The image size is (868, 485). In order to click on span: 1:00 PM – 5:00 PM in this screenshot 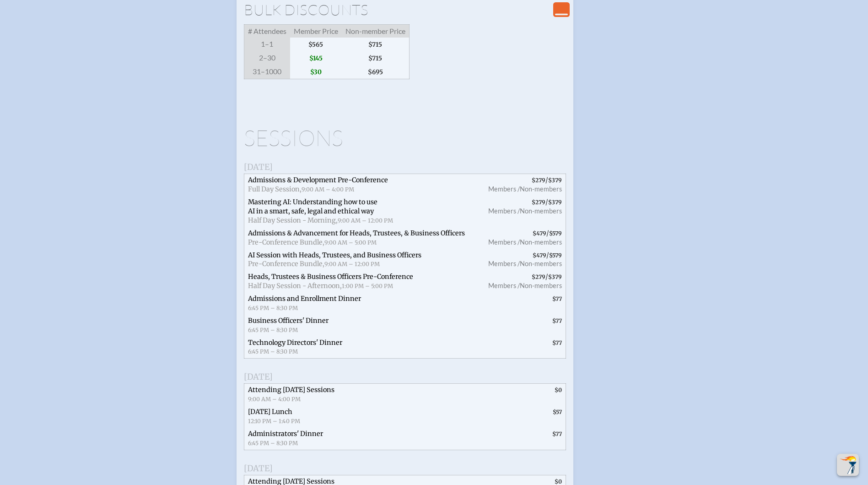, I will do `click(368, 286)`.